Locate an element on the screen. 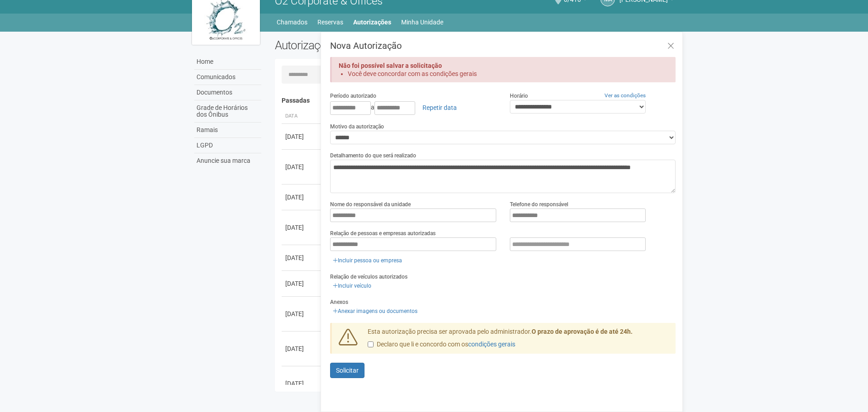  label: Detalhamento do que será realizado is located at coordinates (373, 156).